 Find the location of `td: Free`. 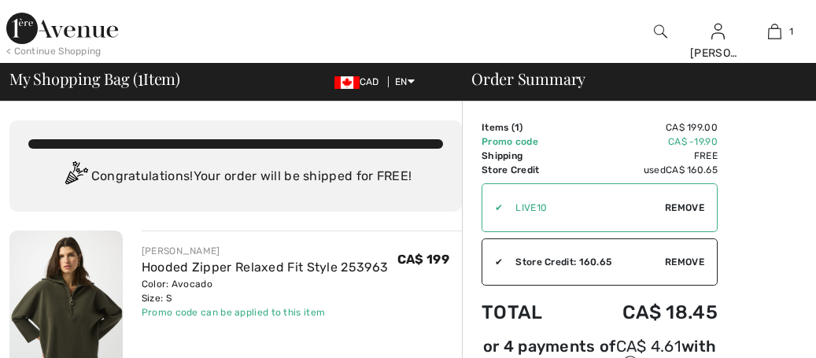

td: Free is located at coordinates (645, 156).